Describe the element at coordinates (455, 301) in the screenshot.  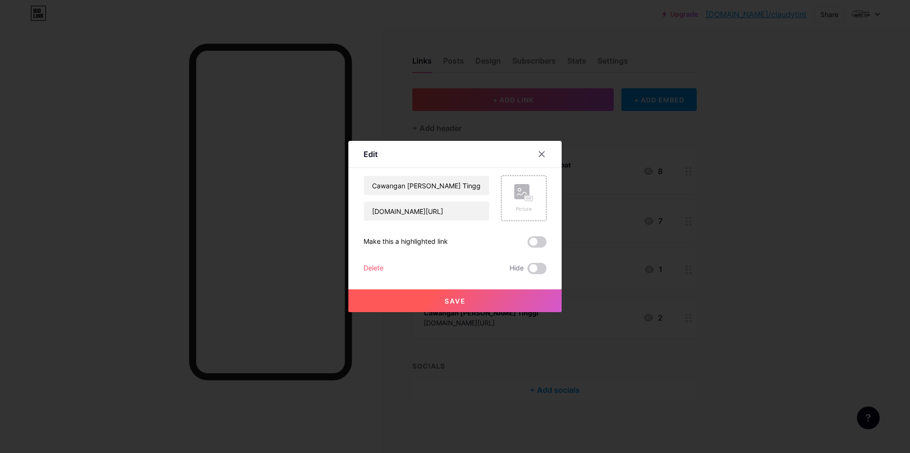
I see `button: Save` at that location.